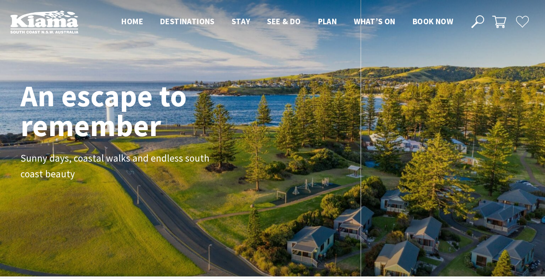 The height and width of the screenshot is (279, 545). What do you see at coordinates (283, 21) in the screenshot?
I see `span: See & Do` at bounding box center [283, 21].